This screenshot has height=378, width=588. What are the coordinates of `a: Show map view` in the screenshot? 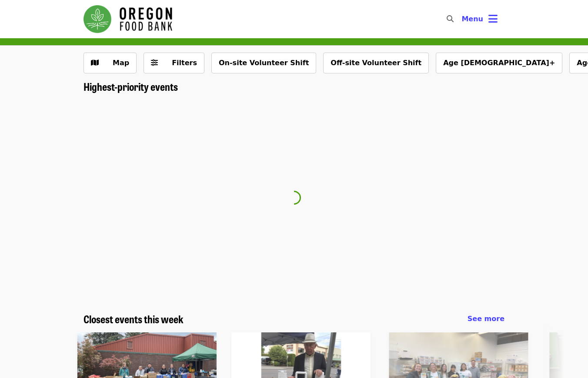 It's located at (110, 63).